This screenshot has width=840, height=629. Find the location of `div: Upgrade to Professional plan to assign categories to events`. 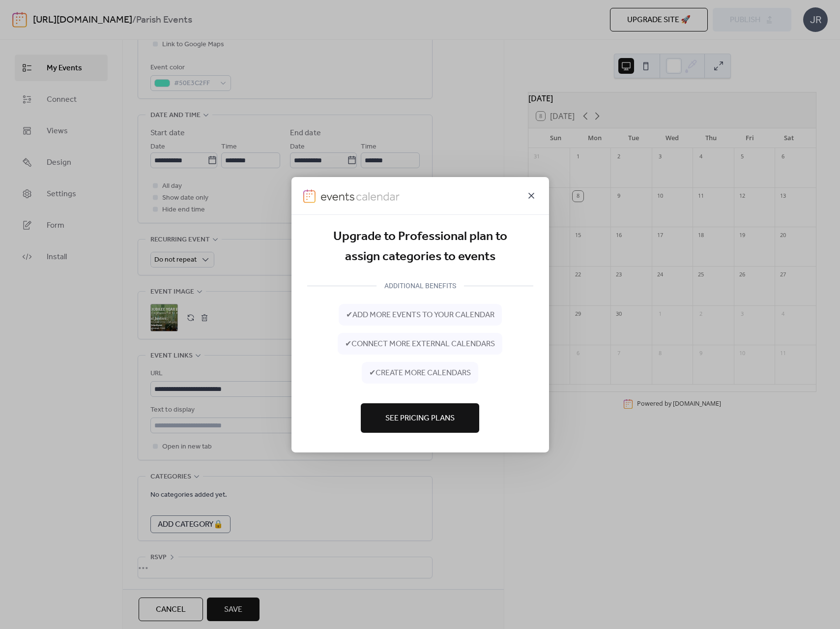

div: Upgrade to Professional plan to assign categories to events is located at coordinates (420, 246).